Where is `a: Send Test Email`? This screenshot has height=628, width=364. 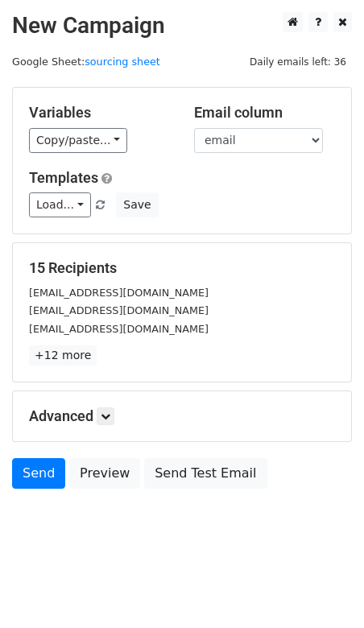 a: Send Test Email is located at coordinates (206, 473).